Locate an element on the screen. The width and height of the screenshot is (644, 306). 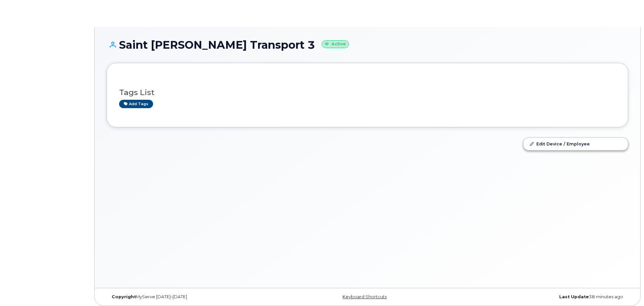
a: Add tags is located at coordinates (136, 104).